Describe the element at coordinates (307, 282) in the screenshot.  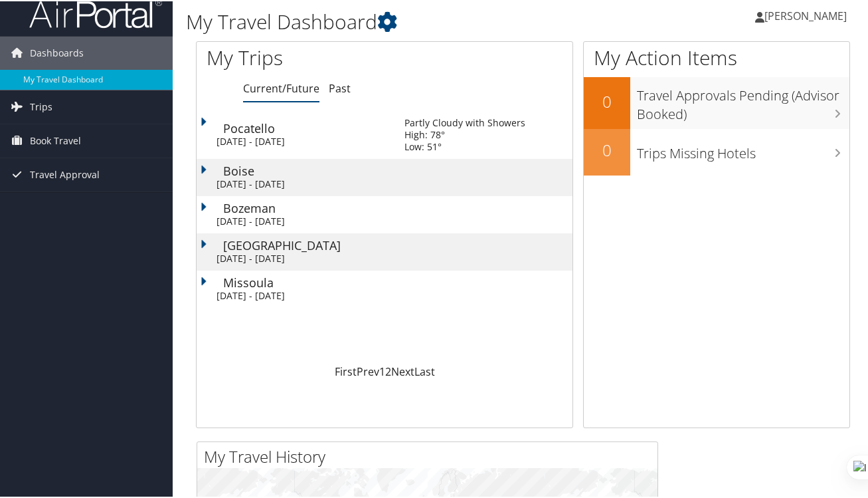
I see `div: Missoula` at that location.